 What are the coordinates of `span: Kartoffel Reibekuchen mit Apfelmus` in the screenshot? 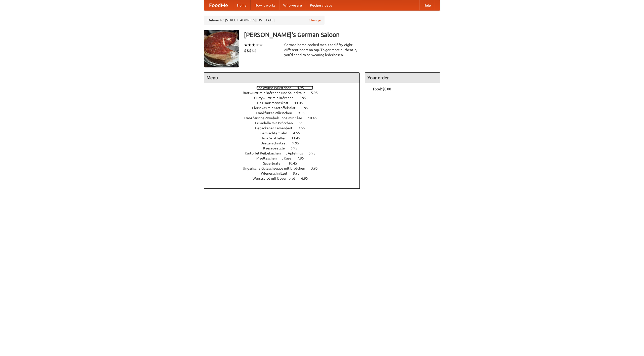 It's located at (276, 153).